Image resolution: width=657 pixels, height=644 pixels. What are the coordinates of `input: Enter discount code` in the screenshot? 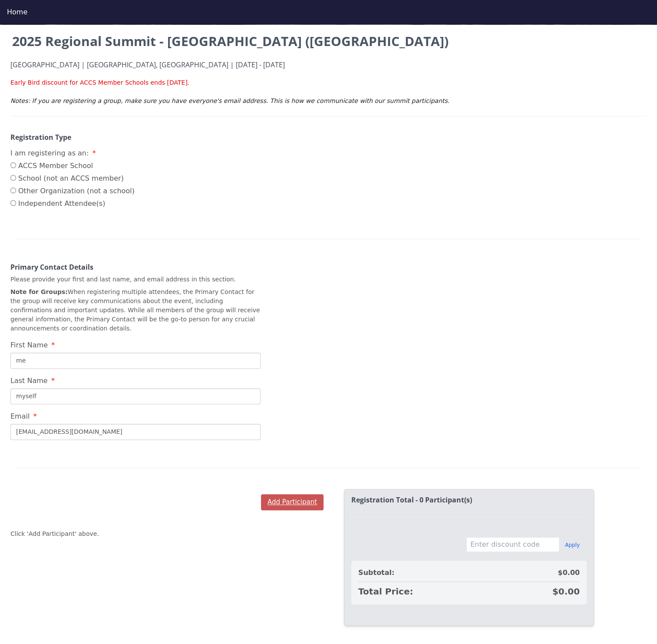 It's located at (513, 544).